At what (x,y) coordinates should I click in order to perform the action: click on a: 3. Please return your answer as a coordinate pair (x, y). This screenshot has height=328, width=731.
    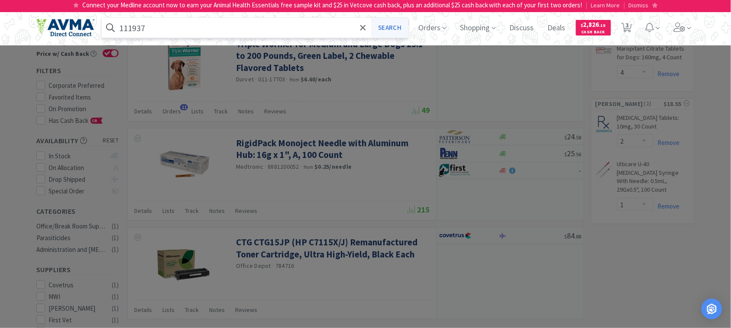
    Looking at the image, I should click on (626, 29).